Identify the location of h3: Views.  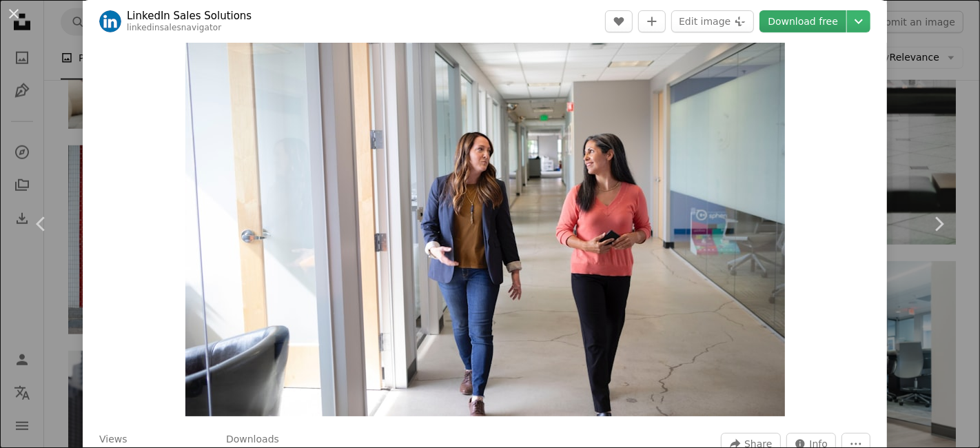
(113, 440).